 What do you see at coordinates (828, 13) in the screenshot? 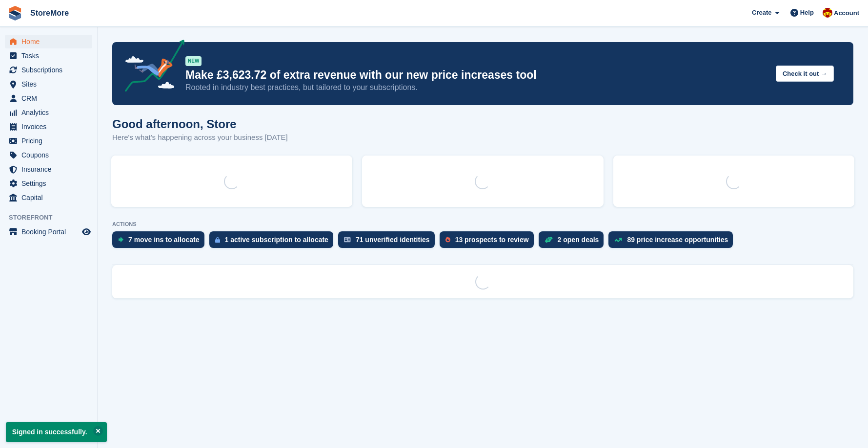
I see `img: Store More Team` at bounding box center [828, 13].